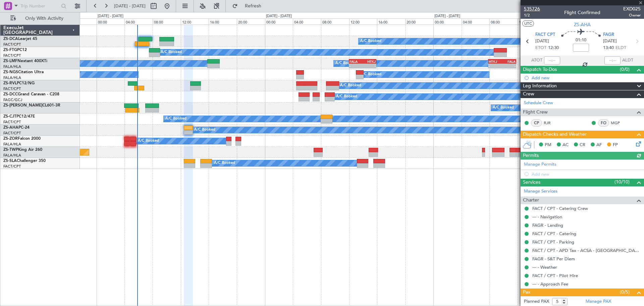  What do you see at coordinates (11, 150) in the screenshot?
I see `span: ZS-TWP` at bounding box center [11, 150].